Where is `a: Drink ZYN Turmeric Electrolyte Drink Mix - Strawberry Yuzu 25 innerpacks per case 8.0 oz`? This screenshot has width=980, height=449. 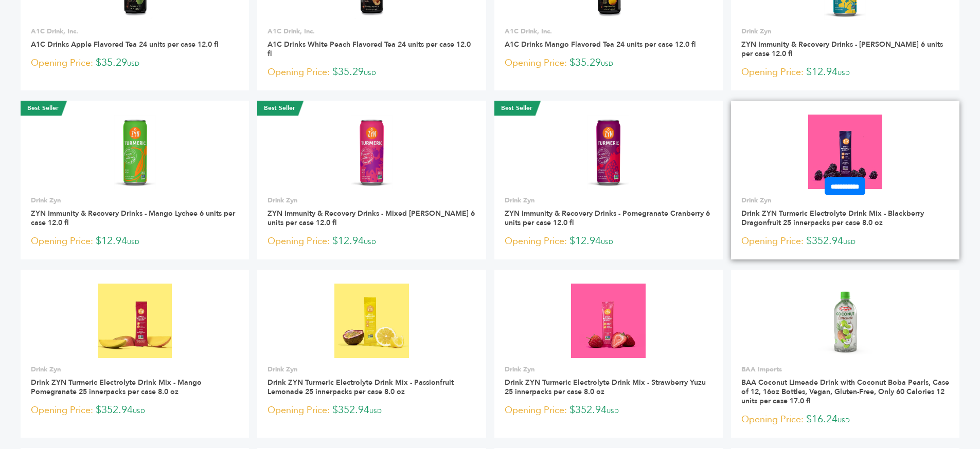 a: Drink ZYN Turmeric Electrolyte Drink Mix - Strawberry Yuzu 25 innerpacks per case 8.0 oz is located at coordinates (605, 387).